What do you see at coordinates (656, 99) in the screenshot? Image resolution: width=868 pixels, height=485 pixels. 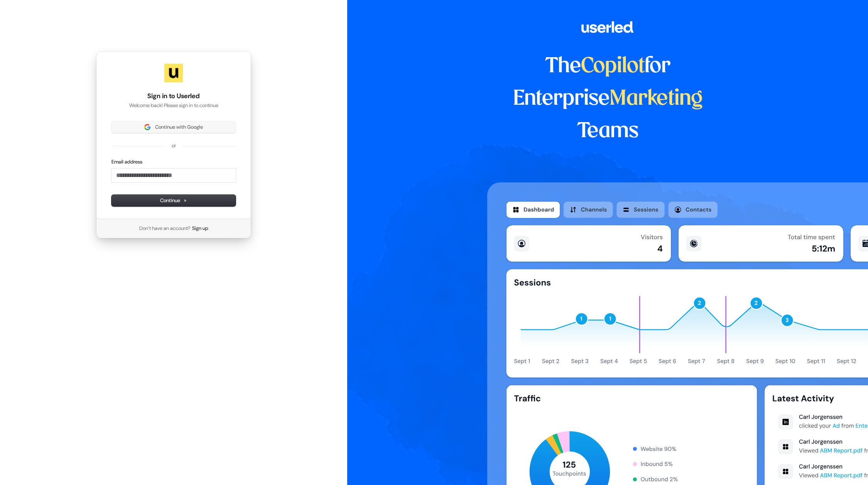 I see `span: Marketing` at bounding box center [656, 99].